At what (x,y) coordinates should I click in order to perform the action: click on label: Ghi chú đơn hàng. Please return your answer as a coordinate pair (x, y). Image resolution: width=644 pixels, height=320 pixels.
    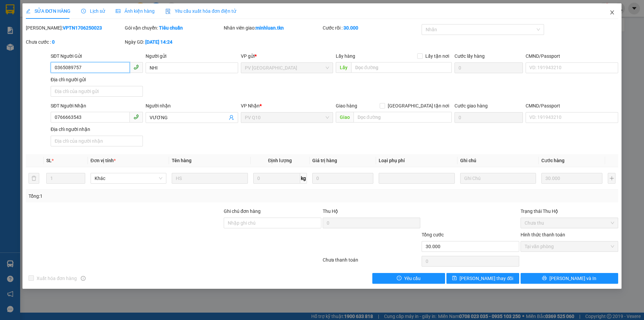
    Looking at the image, I should click on (242, 211).